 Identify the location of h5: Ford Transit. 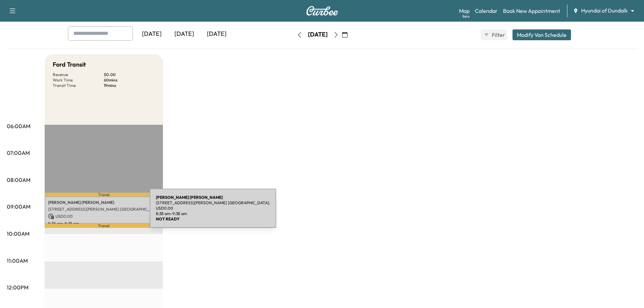
(69, 64).